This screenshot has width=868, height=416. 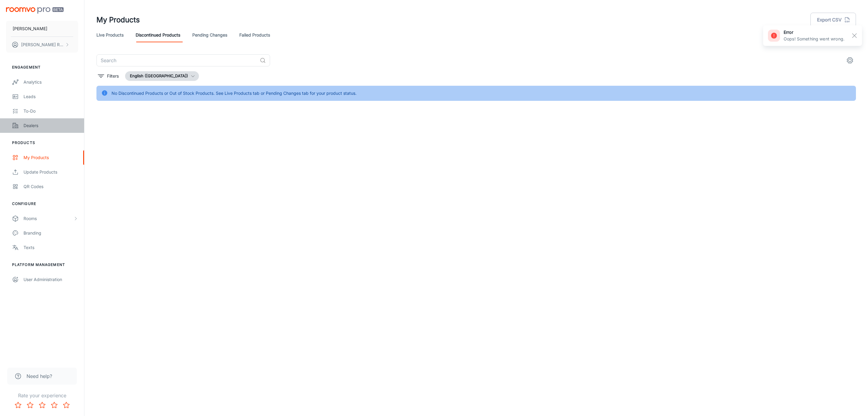 I want to click on div: To-do, so click(x=51, y=111).